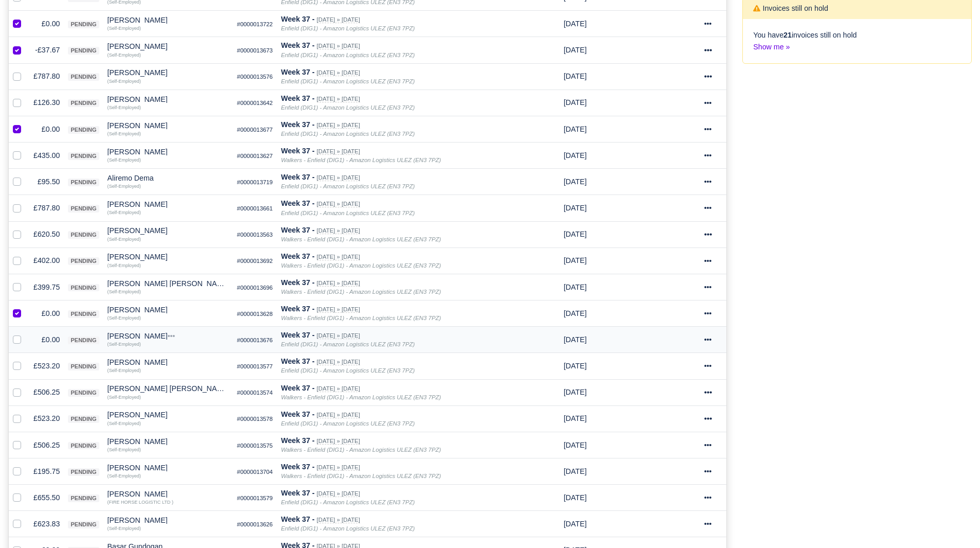 The height and width of the screenshot is (548, 980). I want to click on td: £620.50, so click(46, 234).